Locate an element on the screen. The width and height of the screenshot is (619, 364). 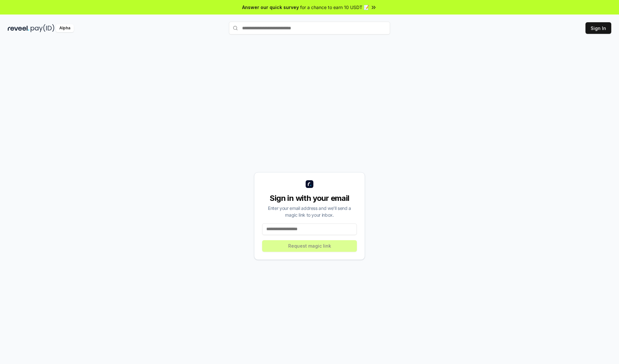
img: pay_id is located at coordinates (43, 28).